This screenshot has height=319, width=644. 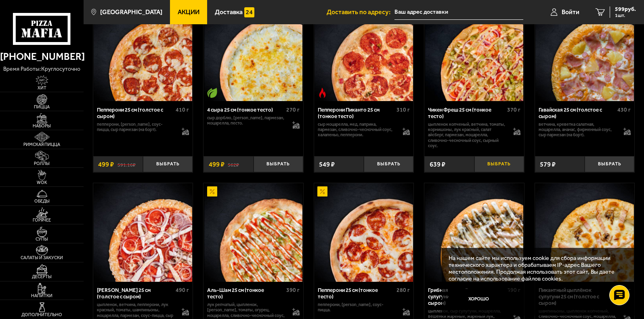 I want to click on p: На нашем сайте мы используем cookie для сбора информации технического характера и обрабатываем IP..., so click(x=536, y=269).